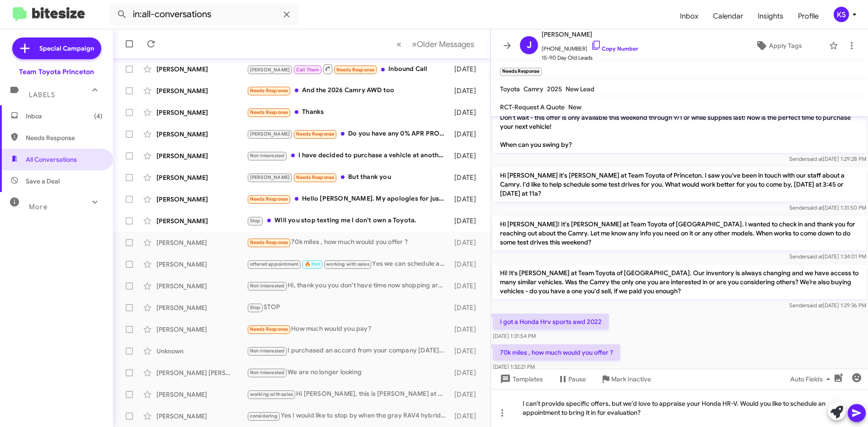 This screenshot has width=868, height=427. Describe the element at coordinates (348, 90) in the screenshot. I see `div: And the 2026 Camry AWD too` at that location.